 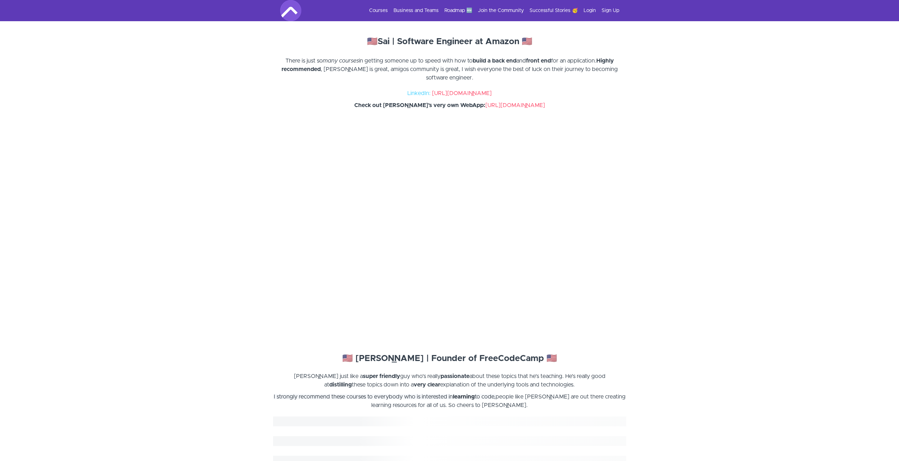 What do you see at coordinates (501, 11) in the screenshot?
I see `a: Join the Community` at bounding box center [501, 11].